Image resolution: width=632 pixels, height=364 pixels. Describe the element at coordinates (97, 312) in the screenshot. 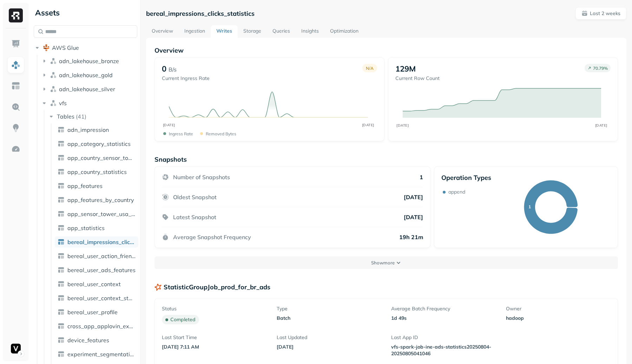

I see `a: bereal_user_profile` at that location.